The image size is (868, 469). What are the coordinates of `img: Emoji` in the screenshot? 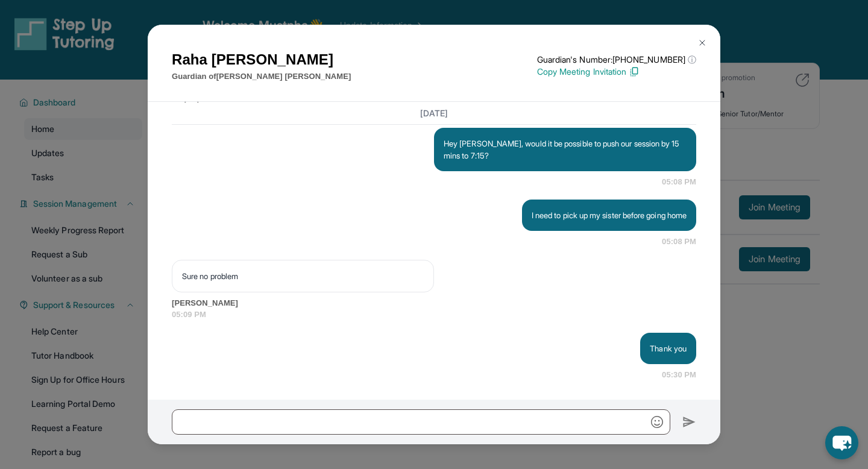 It's located at (657, 422).